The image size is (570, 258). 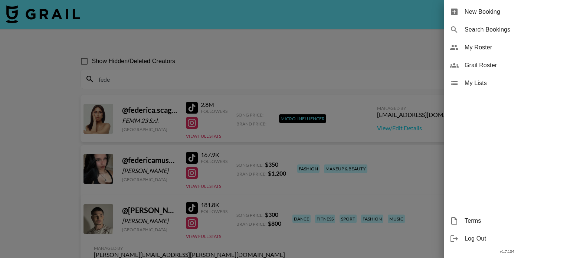 What do you see at coordinates (507, 83) in the screenshot?
I see `div: My Lists` at bounding box center [507, 83].